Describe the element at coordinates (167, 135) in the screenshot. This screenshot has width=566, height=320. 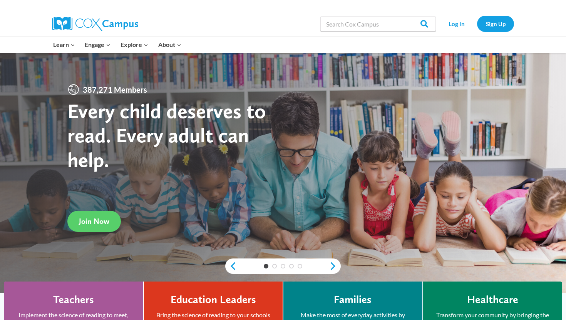
I see `strong: Every child deserves to read. Every adult can help.` at that location.